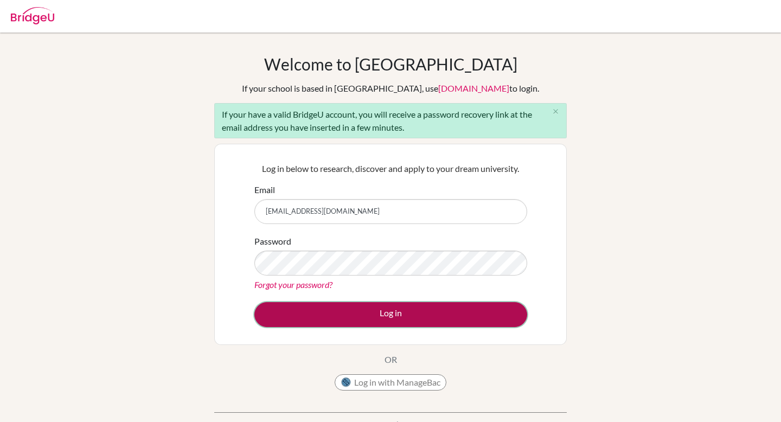 This screenshot has width=781, height=422. I want to click on button: Log in with ManageBac, so click(390, 382).